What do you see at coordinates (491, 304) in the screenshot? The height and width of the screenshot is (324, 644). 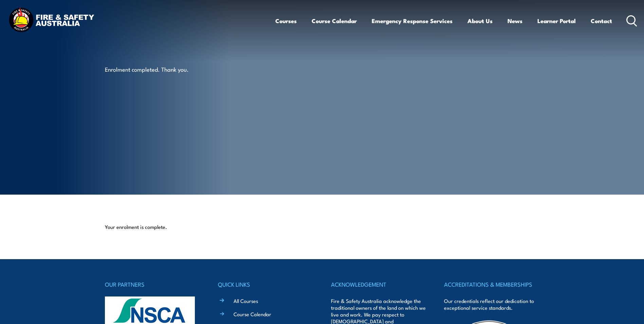 I see `p: Our credentials reflect our dedication to exceptional service standards.` at bounding box center [491, 304].